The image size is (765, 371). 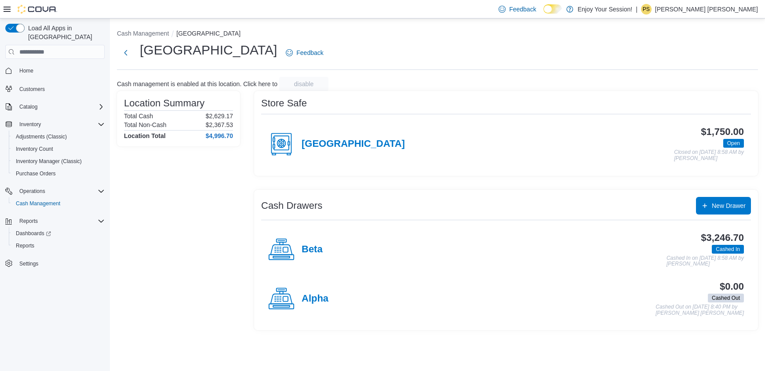 What do you see at coordinates (41, 137) in the screenshot?
I see `a: Adjustments (Classic)` at bounding box center [41, 137].